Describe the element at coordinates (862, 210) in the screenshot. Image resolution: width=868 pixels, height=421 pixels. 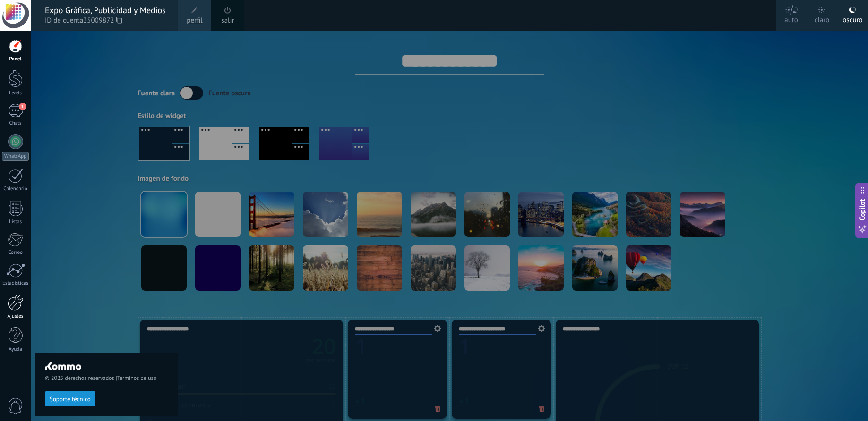
I see `span: Copilot` at that location.